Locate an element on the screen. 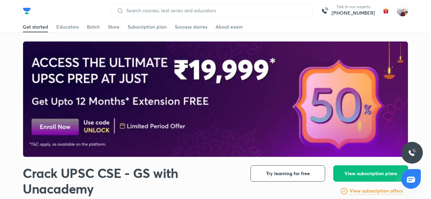  div: Educators is located at coordinates (68, 27).